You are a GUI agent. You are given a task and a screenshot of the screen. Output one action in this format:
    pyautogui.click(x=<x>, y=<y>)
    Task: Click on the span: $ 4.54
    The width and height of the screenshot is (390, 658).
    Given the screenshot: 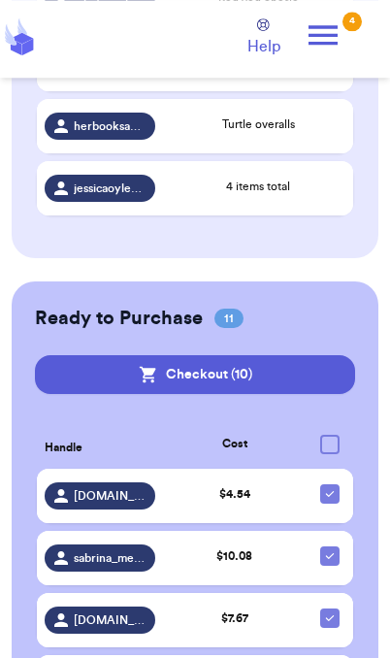 What is the action you would take?
    pyautogui.click(x=235, y=494)
    